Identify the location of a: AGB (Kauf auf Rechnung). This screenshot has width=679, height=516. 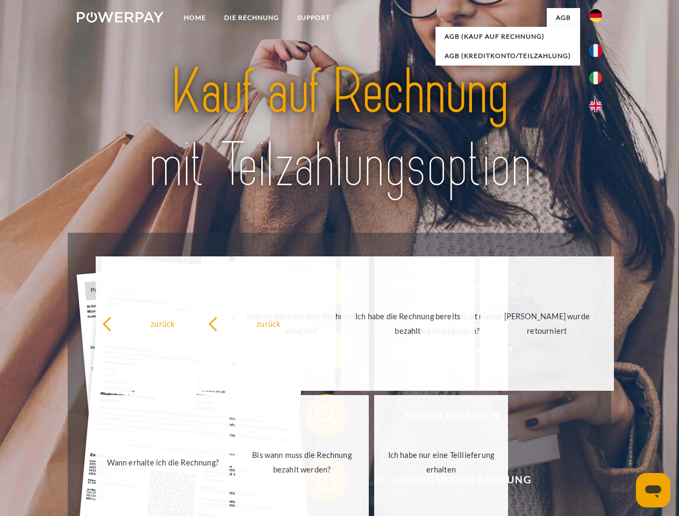
(507, 37).